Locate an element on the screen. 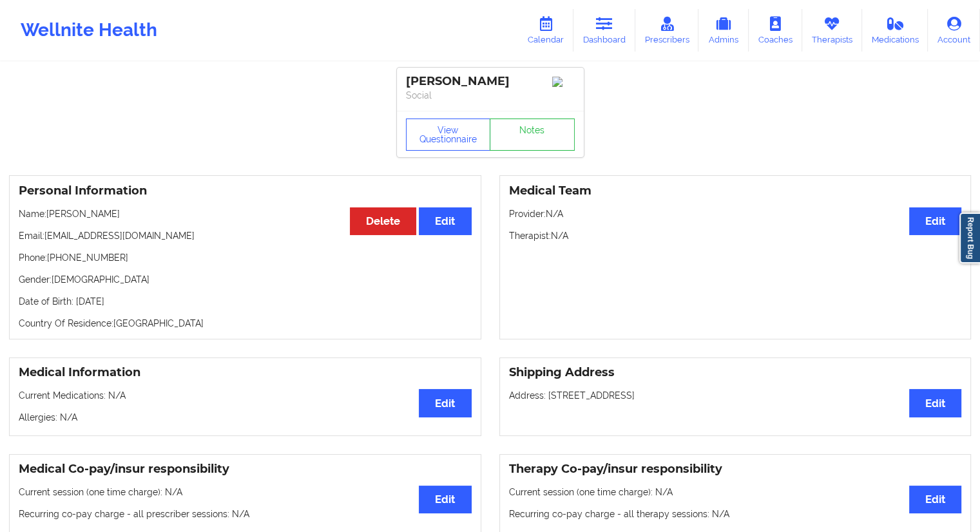  a: Prescribers is located at coordinates (667, 30).